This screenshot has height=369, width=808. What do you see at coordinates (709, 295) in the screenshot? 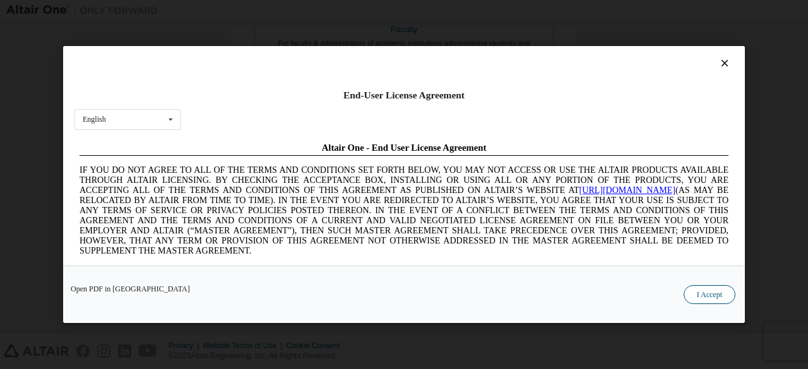
I see `button: I Accept` at bounding box center [709, 295].